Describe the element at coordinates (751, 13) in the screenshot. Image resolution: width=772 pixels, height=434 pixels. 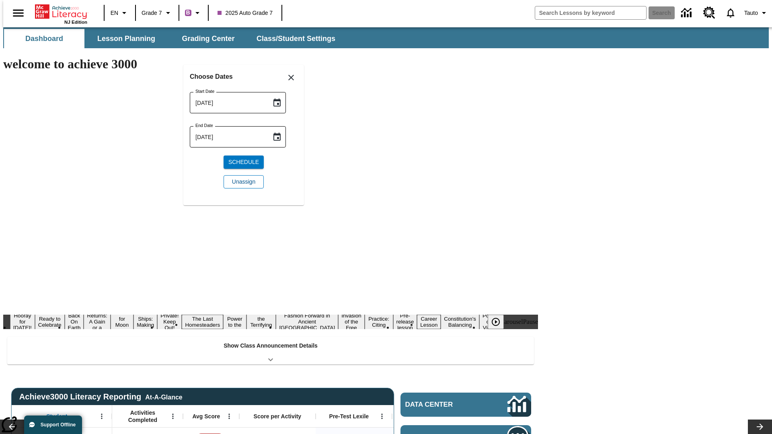
I see `span: Tauto` at that location.